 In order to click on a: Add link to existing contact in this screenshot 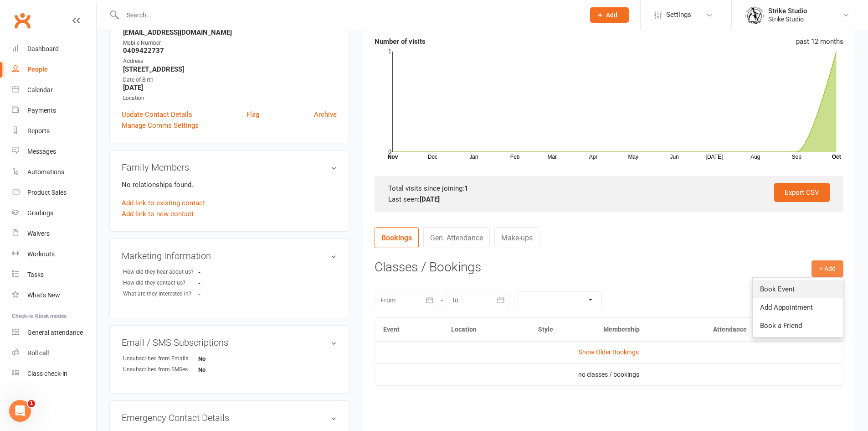, I will do `click(163, 203)`.